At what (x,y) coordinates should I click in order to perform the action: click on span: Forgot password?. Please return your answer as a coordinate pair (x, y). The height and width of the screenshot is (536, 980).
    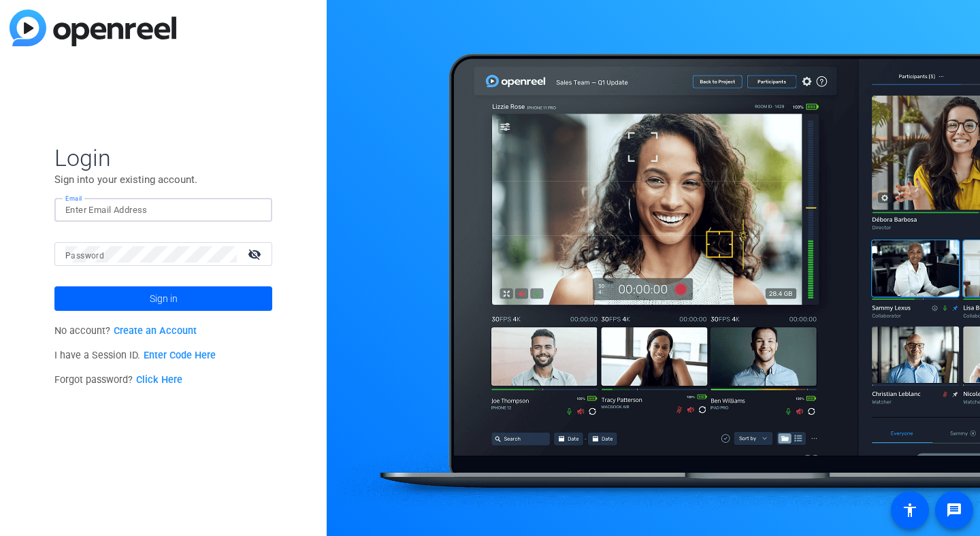
    Looking at the image, I should click on (119, 379).